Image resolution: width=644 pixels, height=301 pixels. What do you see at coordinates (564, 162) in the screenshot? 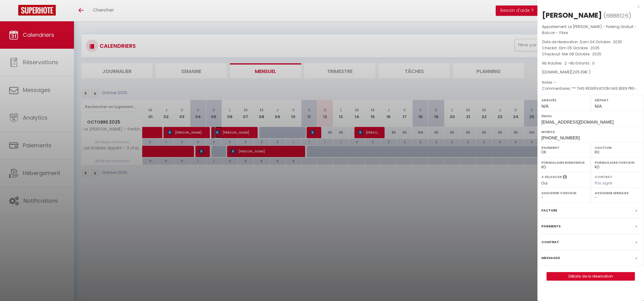
I see `label: Formulaire Bienvenue` at bounding box center [564, 162].